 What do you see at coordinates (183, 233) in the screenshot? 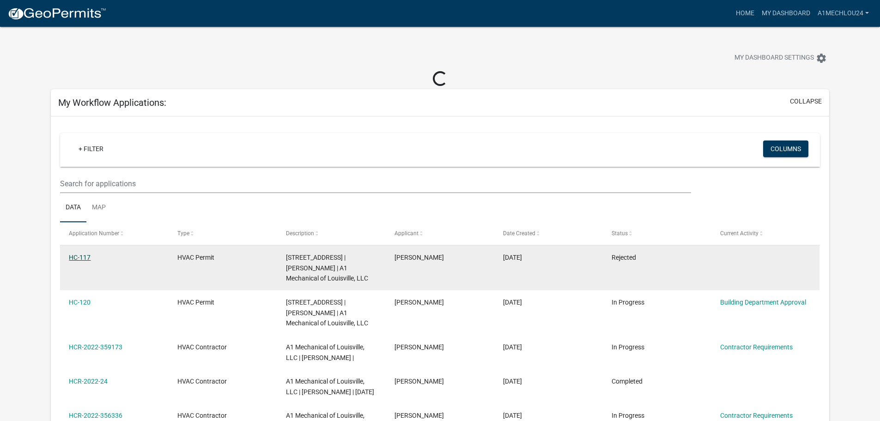
I see `span: Type` at bounding box center [183, 233].